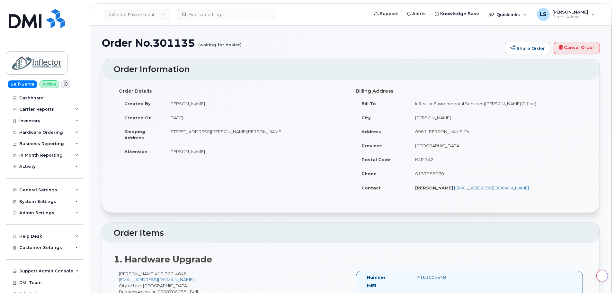 Image resolution: width=615 pixels, height=293 pixels. Describe the element at coordinates (371, 285) in the screenshot. I see `label: IMEI` at that location.